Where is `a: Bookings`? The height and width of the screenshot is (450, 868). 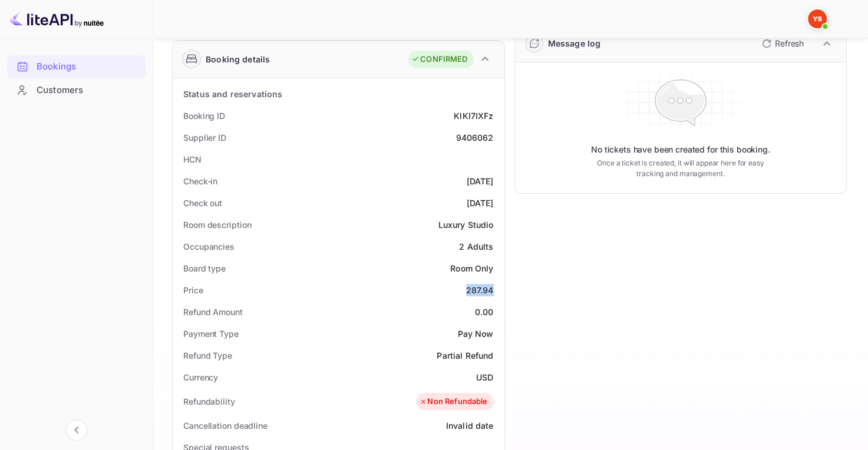
a: Bookings is located at coordinates (76, 66).